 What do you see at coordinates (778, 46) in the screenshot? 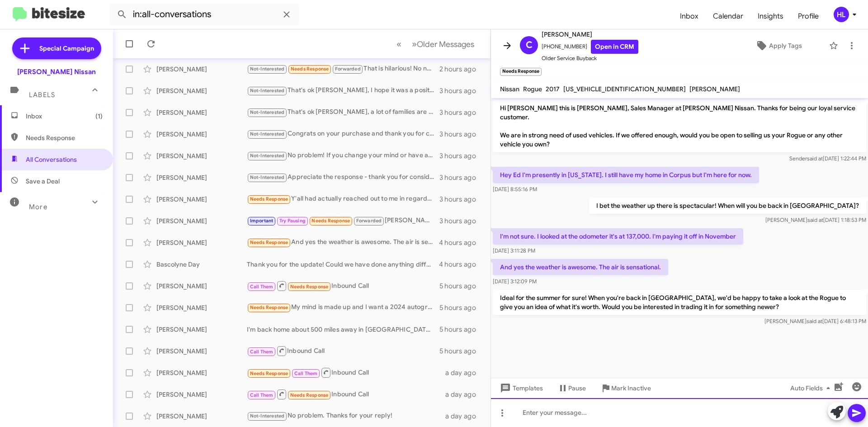
I see `button: Apply Tags` at bounding box center [778, 46].